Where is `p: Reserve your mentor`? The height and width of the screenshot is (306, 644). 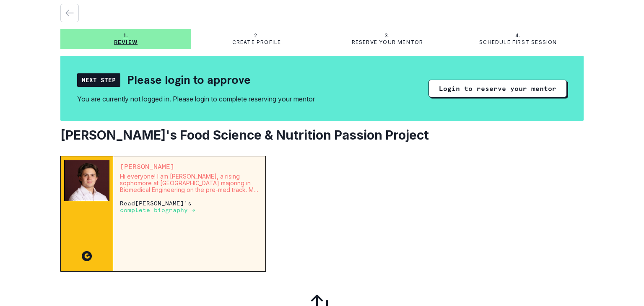
p: Reserve your mentor is located at coordinates (387, 42).